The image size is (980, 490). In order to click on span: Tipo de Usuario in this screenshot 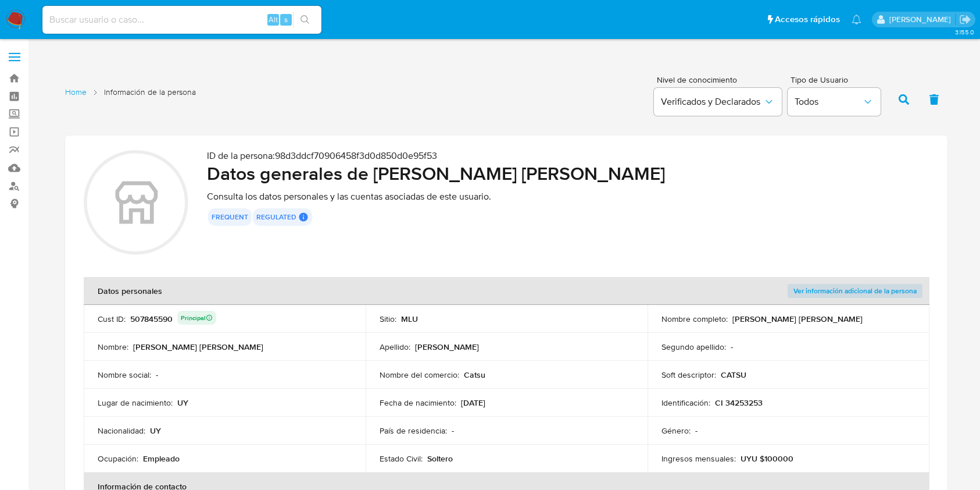, I will do `click(837, 80)`.